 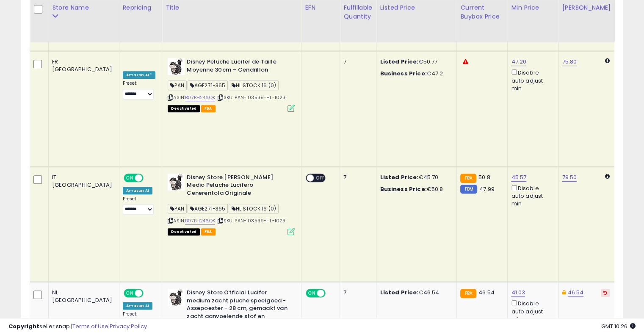 What do you see at coordinates (569, 62) in the screenshot?
I see `a: 75.80` at bounding box center [569, 62].